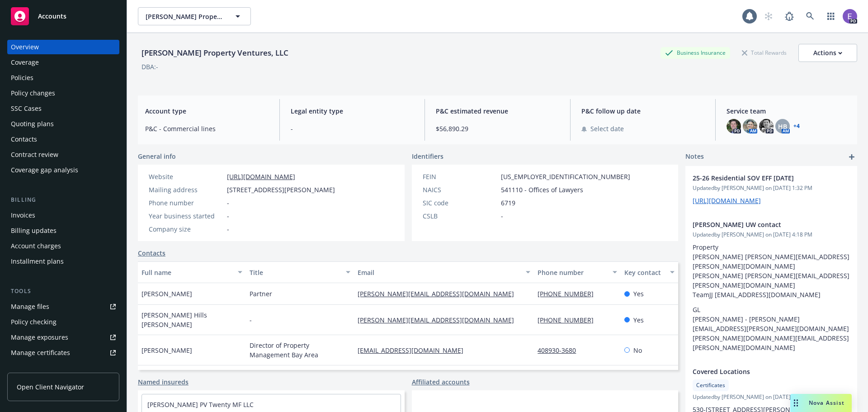 This screenshot has height=412, width=868. What do you see at coordinates (63, 93) in the screenshot?
I see `a: Policy changes` at bounding box center [63, 93].